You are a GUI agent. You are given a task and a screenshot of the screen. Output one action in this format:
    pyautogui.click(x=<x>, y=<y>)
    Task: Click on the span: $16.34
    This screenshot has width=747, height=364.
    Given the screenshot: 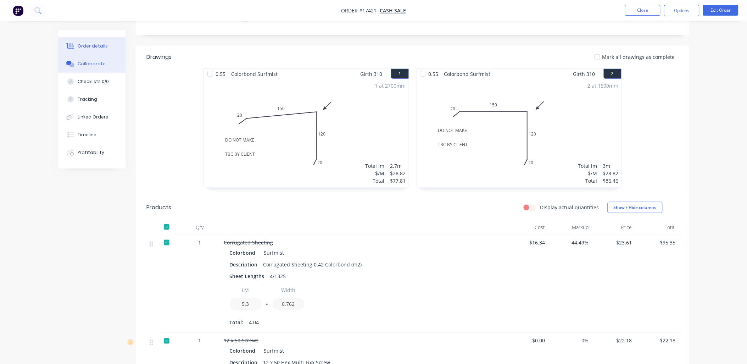 What is the action you would take?
    pyautogui.click(x=526, y=242)
    